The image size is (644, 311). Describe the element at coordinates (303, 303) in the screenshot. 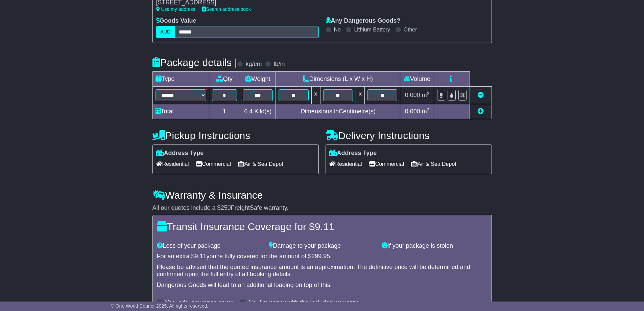

I see `label: No, I'm happy with the included warranty` at that location.